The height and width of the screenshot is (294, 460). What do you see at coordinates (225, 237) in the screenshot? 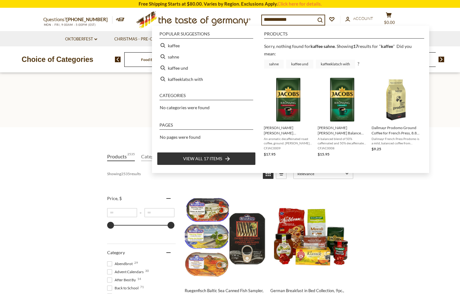
I see `img: Ruegenfisch Baltic Sea Sampler` at bounding box center [225, 237].